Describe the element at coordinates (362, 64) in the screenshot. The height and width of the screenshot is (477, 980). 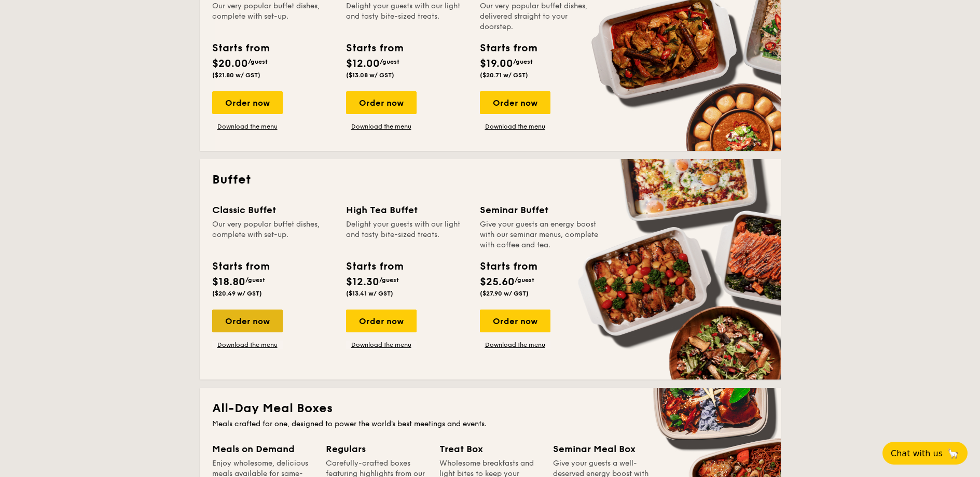
I see `span: $12.00` at that location.